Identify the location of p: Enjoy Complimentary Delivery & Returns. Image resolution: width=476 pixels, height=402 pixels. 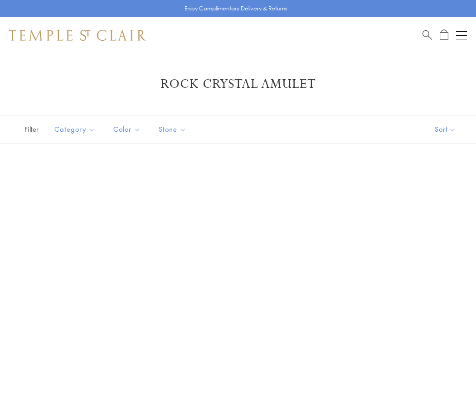
(236, 9).